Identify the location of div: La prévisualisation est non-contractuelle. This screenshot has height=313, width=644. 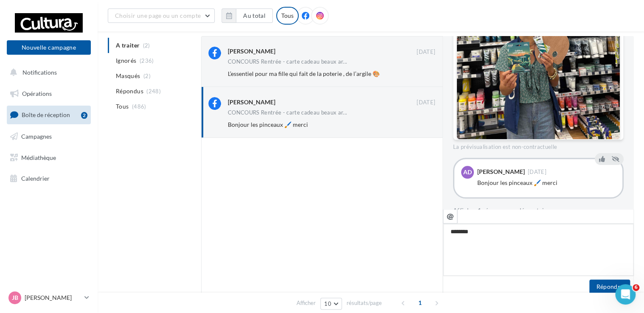
(538, 145).